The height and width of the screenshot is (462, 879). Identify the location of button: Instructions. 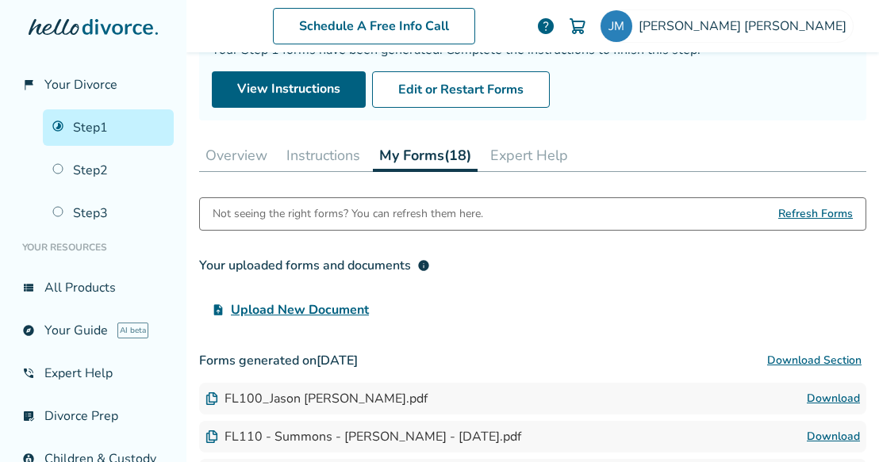
(323, 155).